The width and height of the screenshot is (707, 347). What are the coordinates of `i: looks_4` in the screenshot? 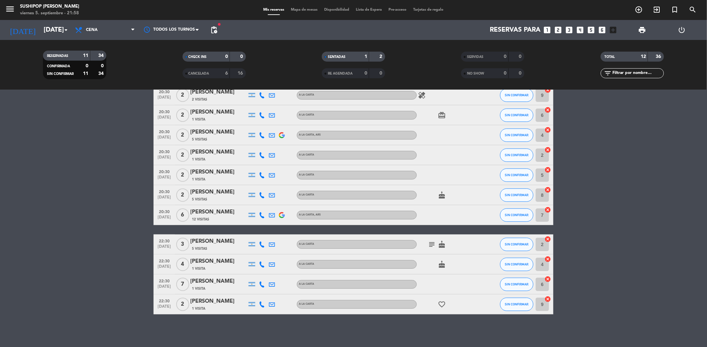 It's located at (580, 30).